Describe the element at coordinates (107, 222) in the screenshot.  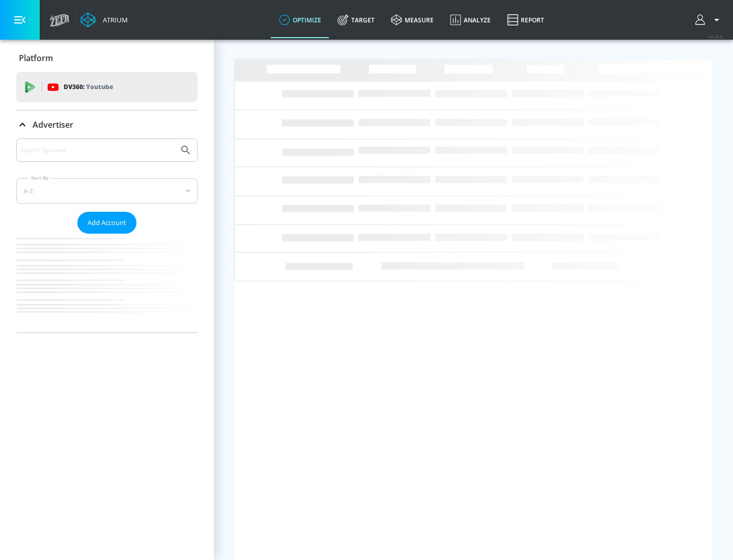
I see `button: Add Account` at that location.